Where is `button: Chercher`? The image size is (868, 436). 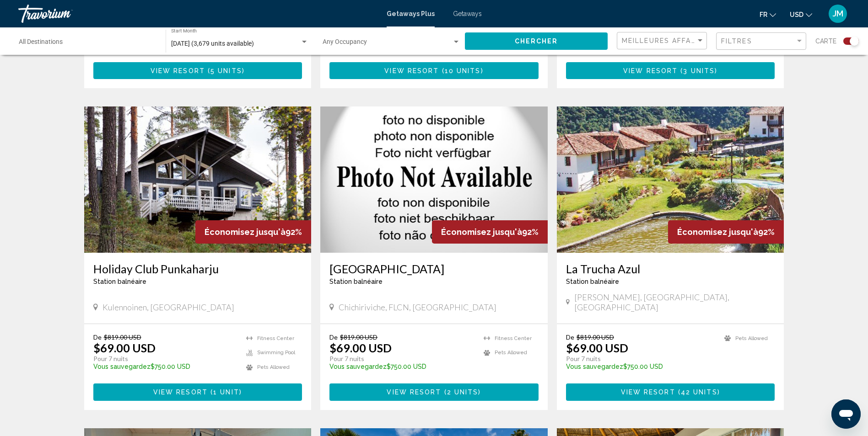
button: Chercher is located at coordinates (537, 41).